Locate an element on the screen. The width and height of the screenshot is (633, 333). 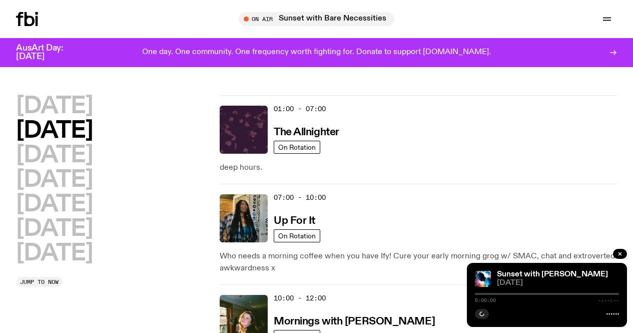
span: 01:00 - 07:00 is located at coordinates (300, 109).